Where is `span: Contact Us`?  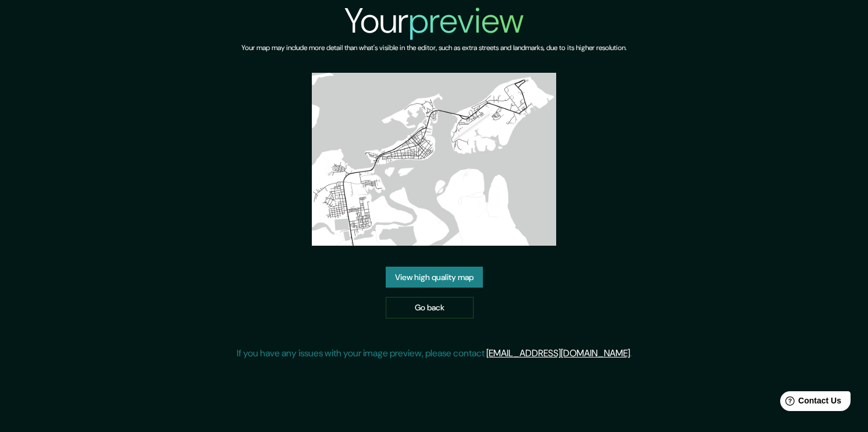 span: Contact Us is located at coordinates (56, 14).